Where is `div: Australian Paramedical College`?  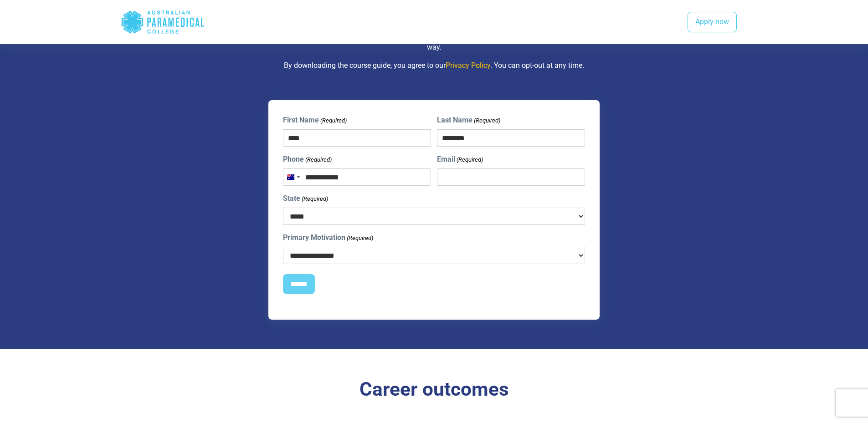 div: Australian Paramedical College is located at coordinates (162, 22).